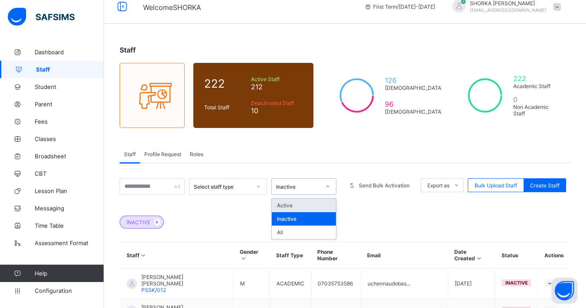 Image resolution: width=586 pixels, height=308 pixels. I want to click on span: Dashboard, so click(69, 52).